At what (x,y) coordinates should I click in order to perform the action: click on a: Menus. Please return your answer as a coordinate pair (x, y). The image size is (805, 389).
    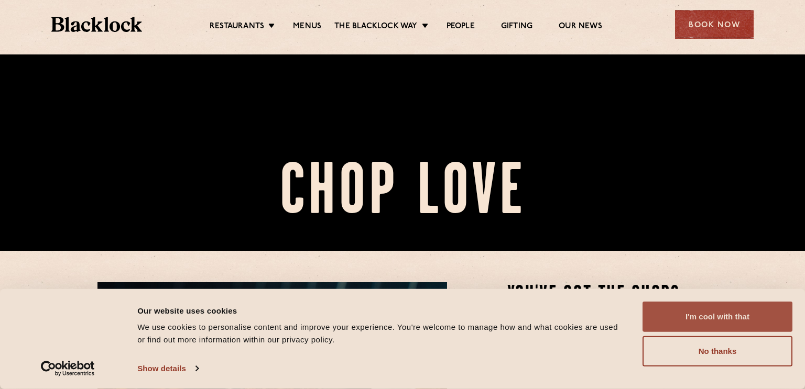
    Looking at the image, I should click on (307, 27).